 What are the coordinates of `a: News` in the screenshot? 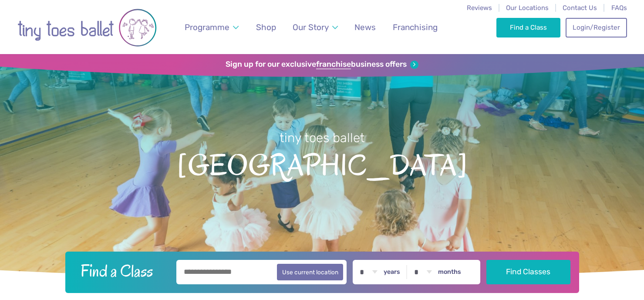 It's located at (365, 27).